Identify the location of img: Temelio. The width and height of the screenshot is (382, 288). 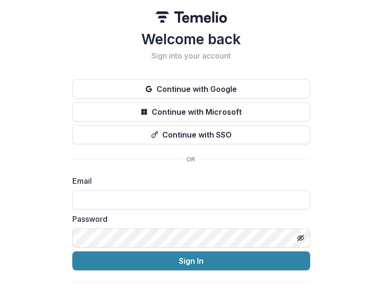
(191, 17).